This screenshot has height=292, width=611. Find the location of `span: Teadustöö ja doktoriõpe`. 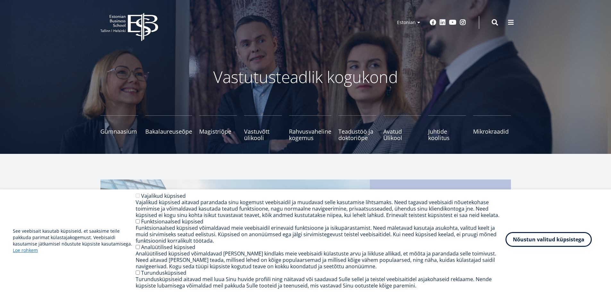

span: Teadustöö ja doktoriõpe is located at coordinates (357, 135).